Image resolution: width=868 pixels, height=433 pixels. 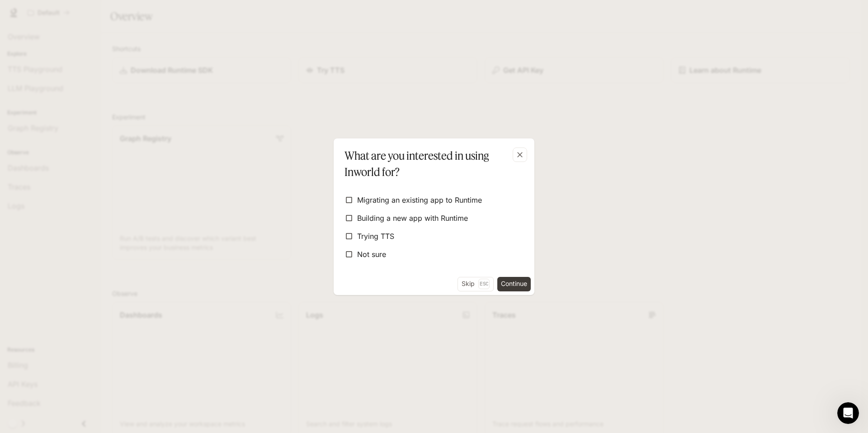 What do you see at coordinates (475, 284) in the screenshot?
I see `button: SkipEsc` at bounding box center [475, 284].